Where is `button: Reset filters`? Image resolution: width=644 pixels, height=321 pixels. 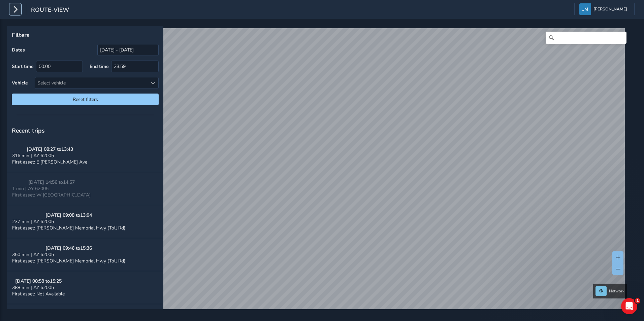
button: Reset filters is located at coordinates (85, 99).